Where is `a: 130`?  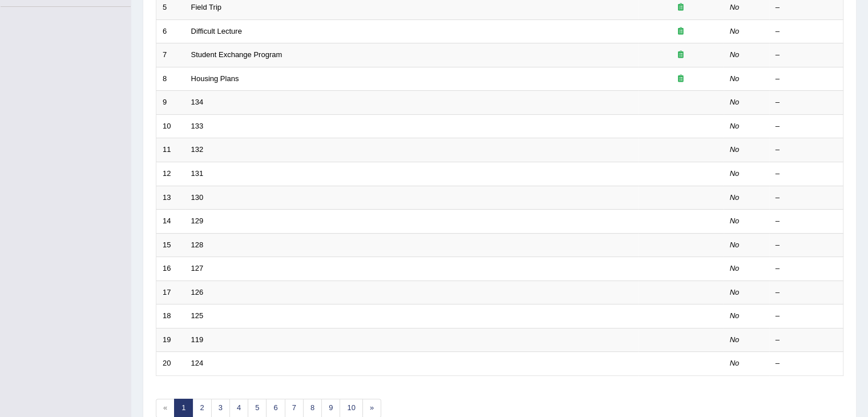
a: 130 is located at coordinates (197, 197).